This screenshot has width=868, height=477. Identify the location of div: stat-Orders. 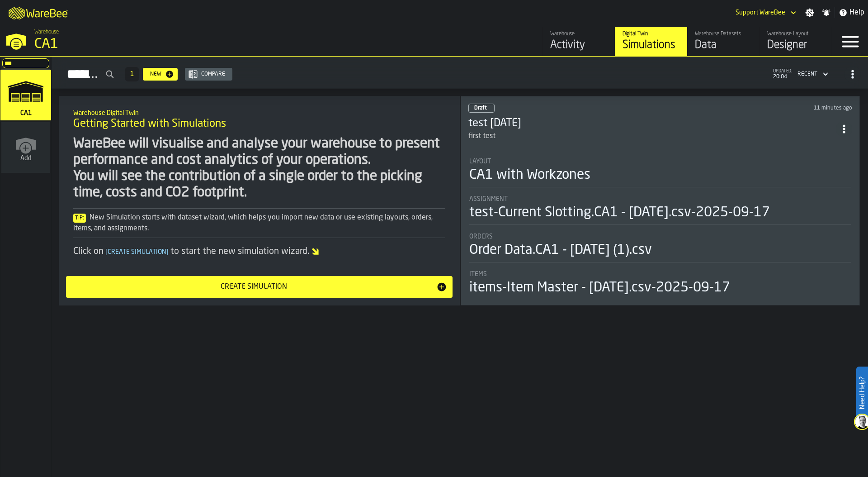
(660, 248).